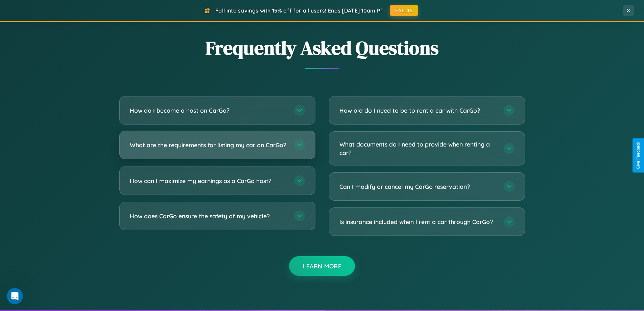  What do you see at coordinates (209, 216) in the screenshot?
I see `h3: How does CarGo ensure the safety of my vehicle?` at bounding box center [209, 216].